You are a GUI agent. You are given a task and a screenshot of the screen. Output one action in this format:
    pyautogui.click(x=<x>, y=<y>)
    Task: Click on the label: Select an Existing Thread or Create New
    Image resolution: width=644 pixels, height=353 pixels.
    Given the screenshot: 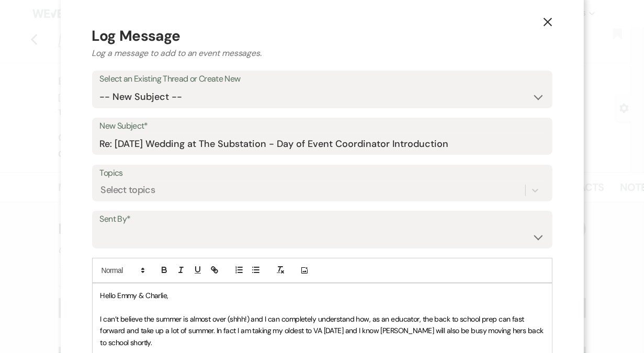 What is the action you would take?
    pyautogui.click(x=322, y=79)
    